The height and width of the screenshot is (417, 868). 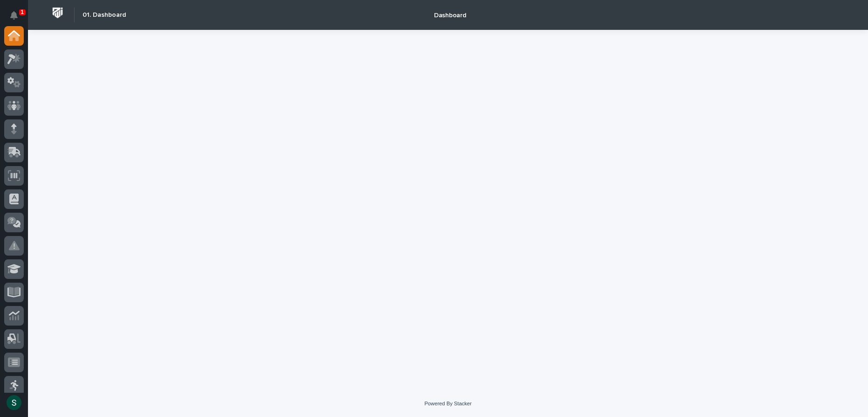 What do you see at coordinates (18, 18) in the screenshot?
I see `div: Notifications1` at bounding box center [18, 18].